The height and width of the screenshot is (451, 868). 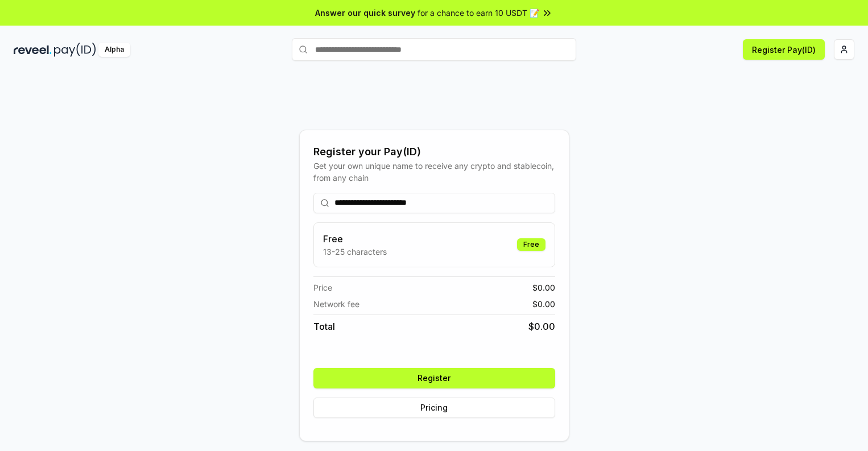 I want to click on span: Total, so click(x=324, y=327).